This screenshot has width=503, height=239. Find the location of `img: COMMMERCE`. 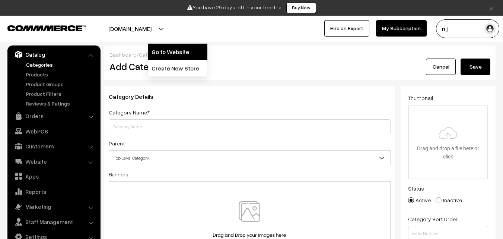

img: COMMMERCE is located at coordinates (47, 28).